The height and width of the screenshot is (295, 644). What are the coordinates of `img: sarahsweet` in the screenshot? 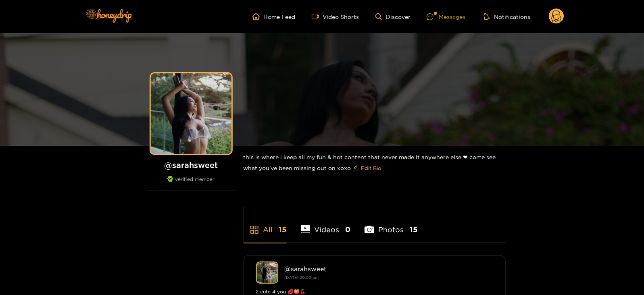 It's located at (267, 272).